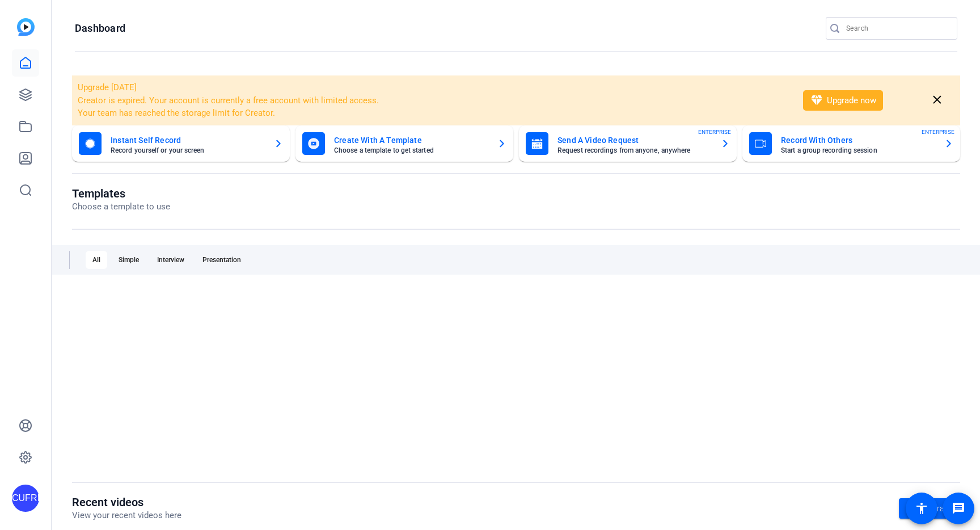  Describe the element at coordinates (188, 140) in the screenshot. I see `mat-card-title: Instant Self Record` at that location.